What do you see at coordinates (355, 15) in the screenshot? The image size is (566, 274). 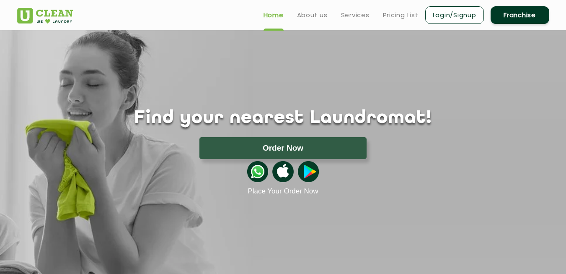 I see `a: Services` at bounding box center [355, 15].